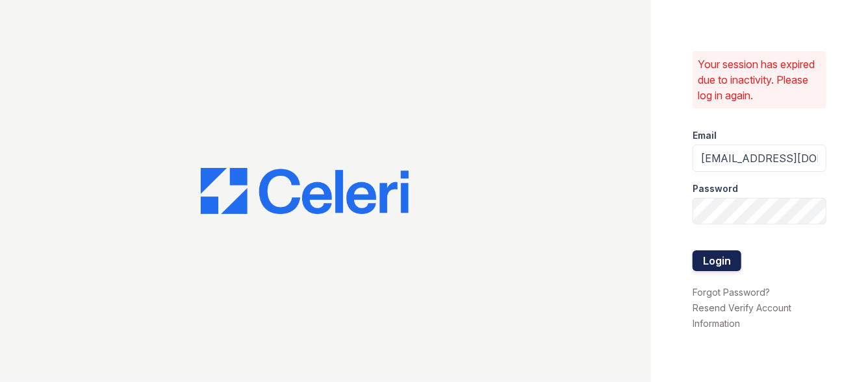 Image resolution: width=868 pixels, height=382 pixels. Describe the element at coordinates (704, 135) in the screenshot. I see `label: Email` at that location.